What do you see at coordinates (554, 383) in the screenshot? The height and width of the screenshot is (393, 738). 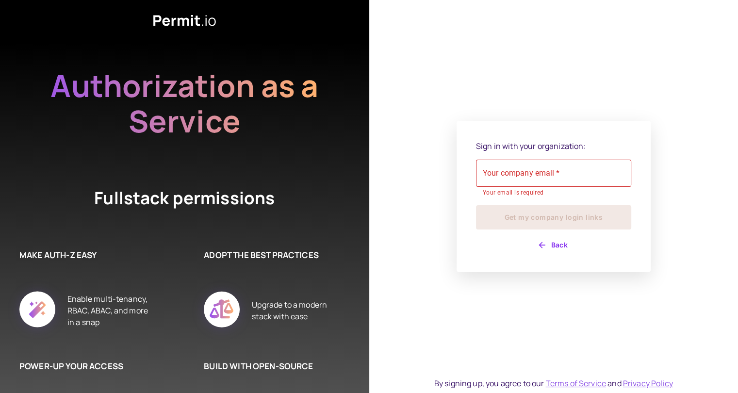 I see `div: By signing up, you agree to our and` at bounding box center [554, 383].